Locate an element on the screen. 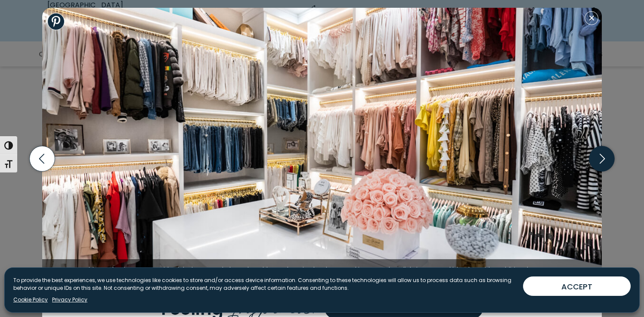  img: Custom white melamine system with triple-hang wardrobe rods, gold-tone hanging hardware, and inte... is located at coordinates (322, 148).